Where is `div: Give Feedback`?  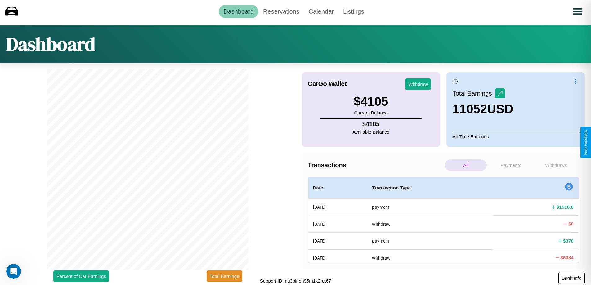
div: Give Feedback is located at coordinates (586, 142).